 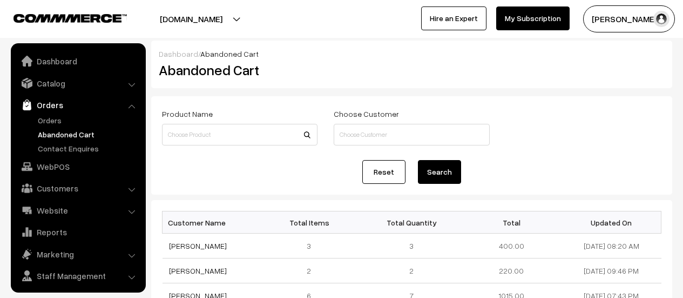 What do you see at coordinates (230, 53) in the screenshot?
I see `span: Abandoned Cart` at bounding box center [230, 53].